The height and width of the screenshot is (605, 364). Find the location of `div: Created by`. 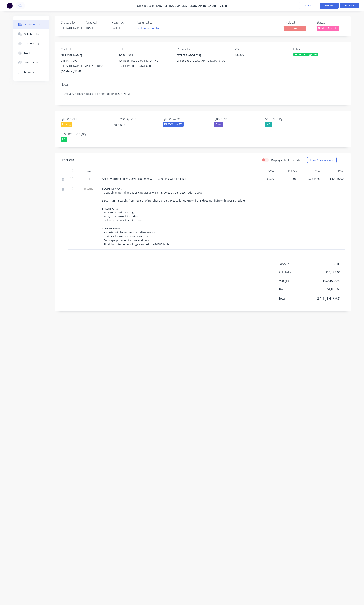

div: Created by is located at coordinates (71, 22).